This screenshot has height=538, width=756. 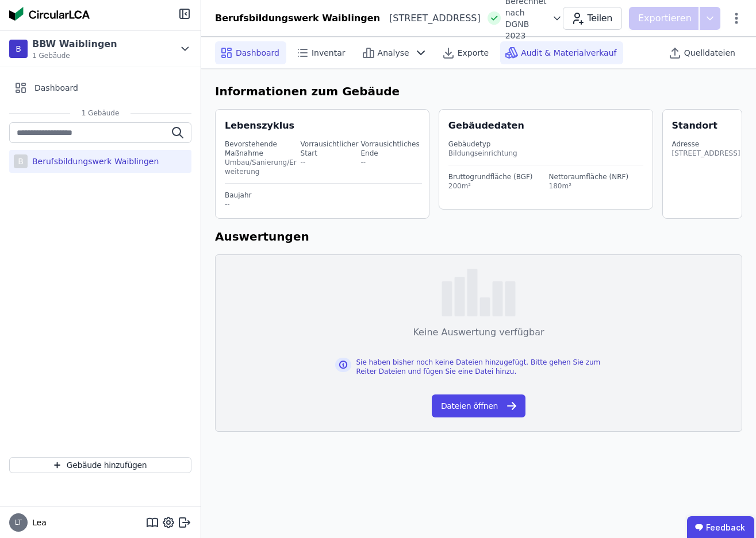 What do you see at coordinates (709, 53) in the screenshot?
I see `span: Quelldateien` at bounding box center [709, 53].